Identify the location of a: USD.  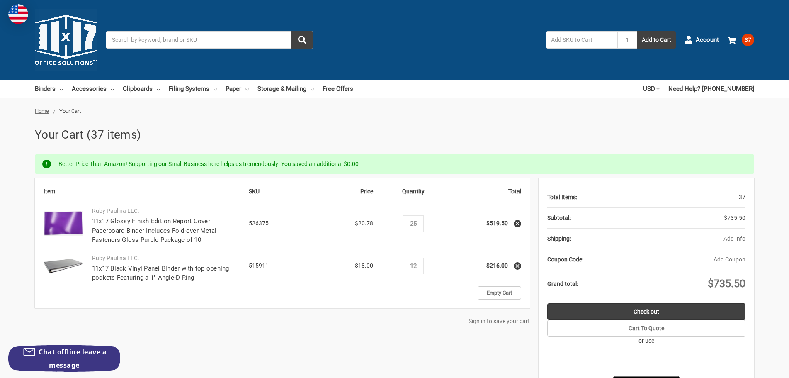
(651, 89).